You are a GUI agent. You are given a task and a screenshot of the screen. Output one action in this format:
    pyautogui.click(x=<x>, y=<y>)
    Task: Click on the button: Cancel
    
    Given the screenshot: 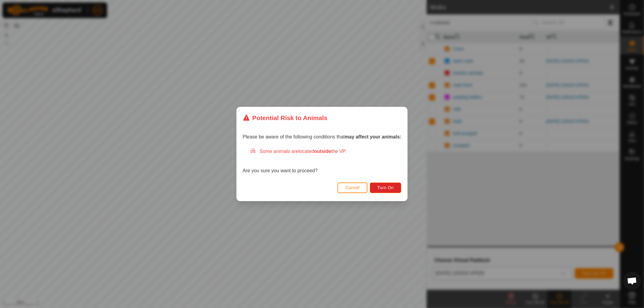 What is the action you would take?
    pyautogui.click(x=352, y=188)
    